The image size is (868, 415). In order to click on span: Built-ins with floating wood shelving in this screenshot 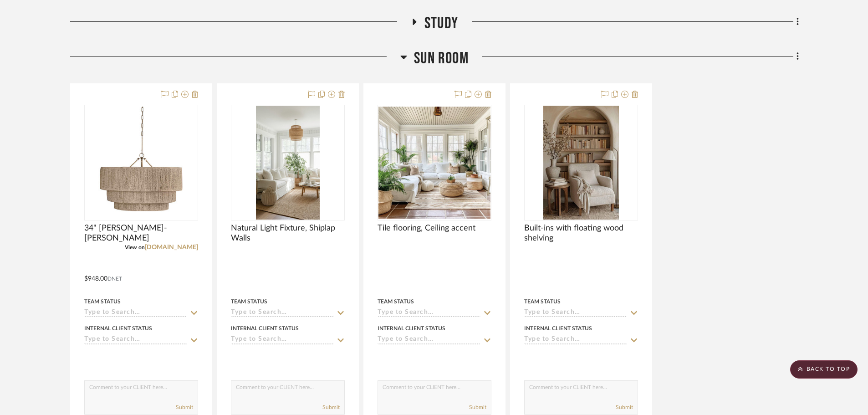, I will do `click(581, 233)`.